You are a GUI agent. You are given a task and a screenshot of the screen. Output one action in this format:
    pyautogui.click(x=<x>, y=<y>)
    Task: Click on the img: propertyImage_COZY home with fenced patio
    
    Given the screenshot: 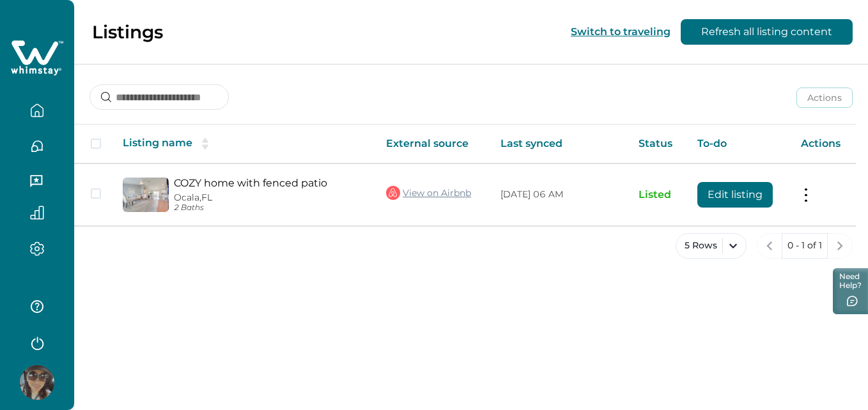 What is the action you would take?
    pyautogui.click(x=146, y=195)
    